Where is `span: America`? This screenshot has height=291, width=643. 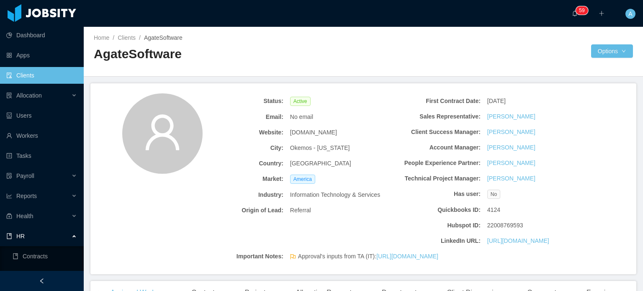
span: America is located at coordinates (303, 179).